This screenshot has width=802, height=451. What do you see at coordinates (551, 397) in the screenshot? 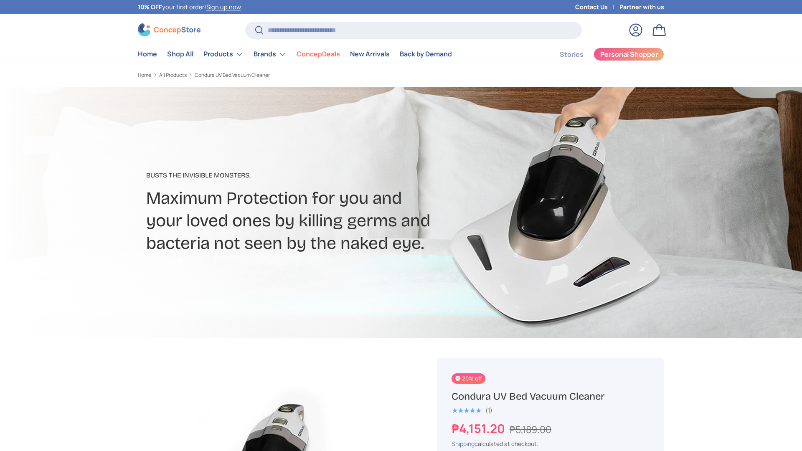
I see `h1: Condura UV Bed Vacuum Cleaner` at bounding box center [551, 397].